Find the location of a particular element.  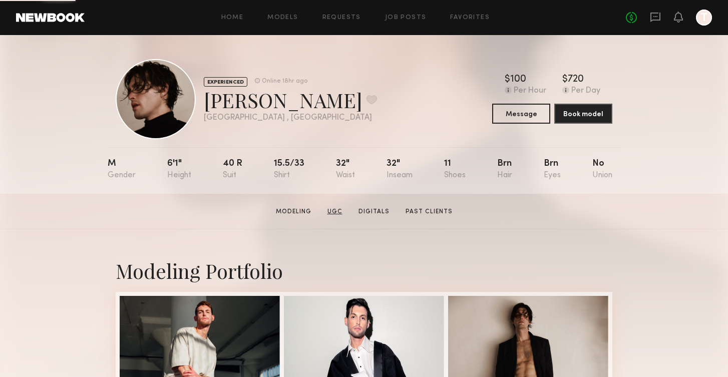

a: Book model is located at coordinates (583, 114).